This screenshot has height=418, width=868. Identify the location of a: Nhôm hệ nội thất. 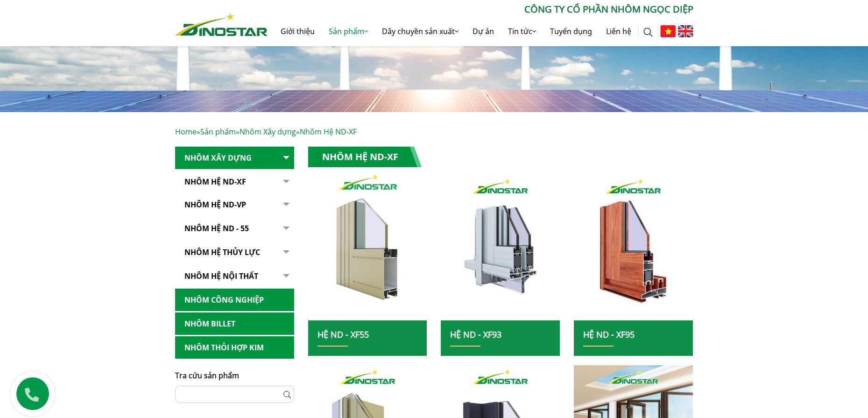
(234, 276).